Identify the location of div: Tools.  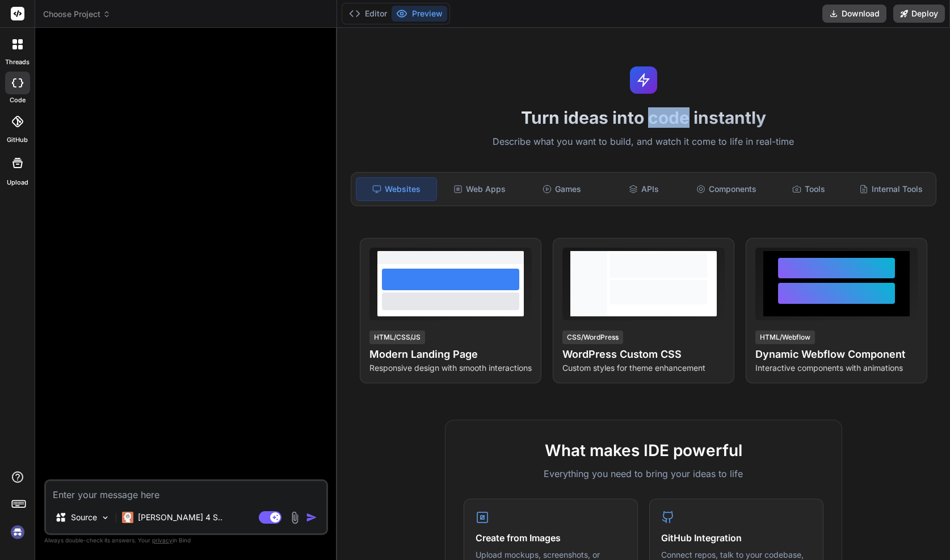
(809, 189).